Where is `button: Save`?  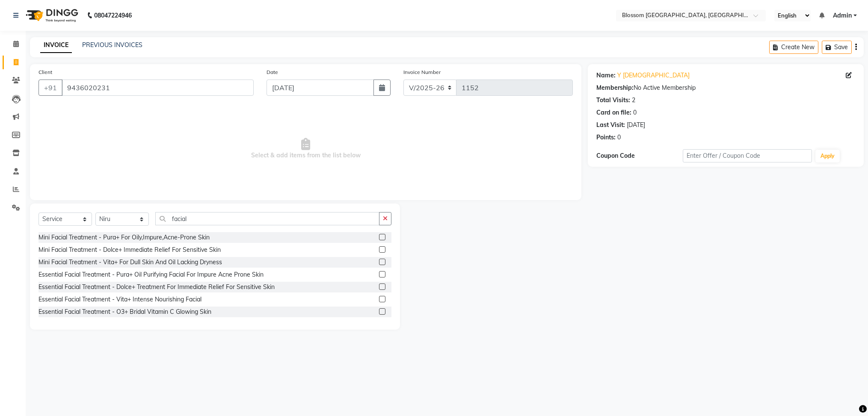
button: Save is located at coordinates (836, 47).